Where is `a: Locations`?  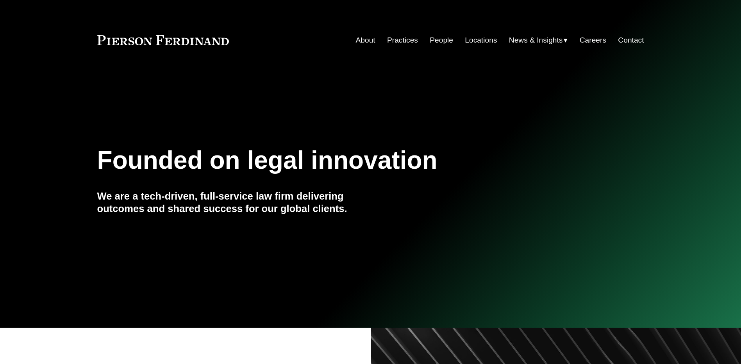
a: Locations is located at coordinates (481, 40).